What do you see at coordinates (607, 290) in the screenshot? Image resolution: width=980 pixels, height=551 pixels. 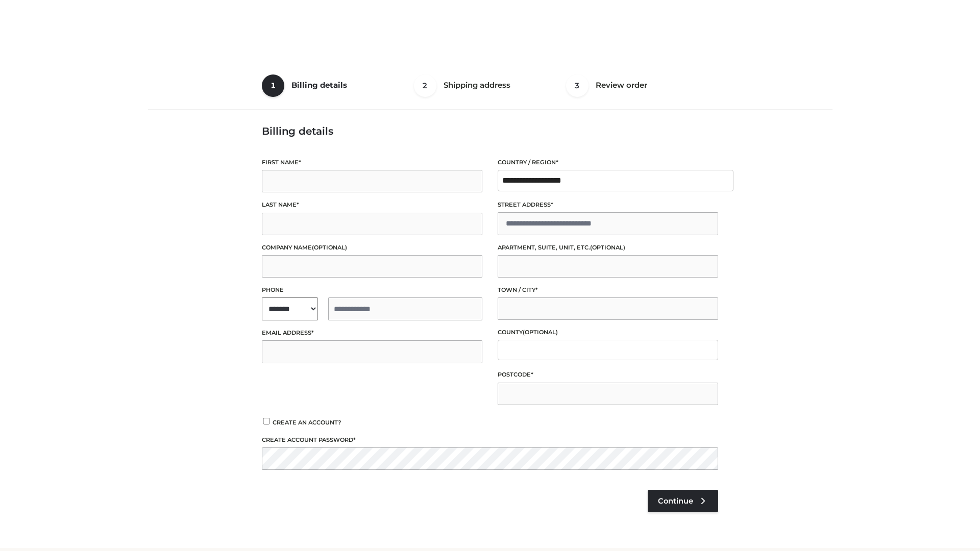 I see `label: Town / City` at bounding box center [607, 290].